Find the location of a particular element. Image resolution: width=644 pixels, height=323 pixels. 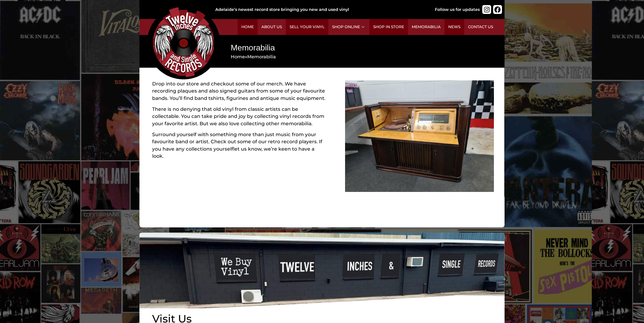

p: Surround yourself with something more than just music from your favourite band or artist. Check o... is located at coordinates (239, 146).